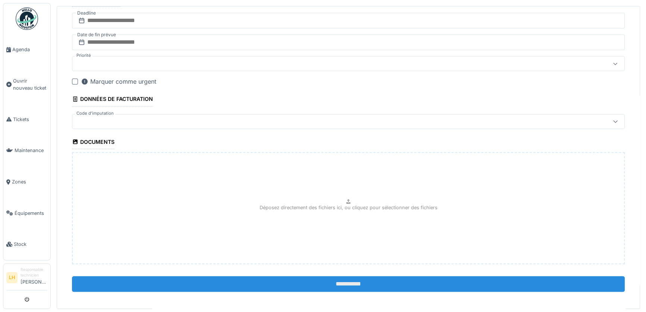 Image resolution: width=646 pixels, height=312 pixels. What do you see at coordinates (84, 55) in the screenshot?
I see `label: Priorité` at bounding box center [84, 55].